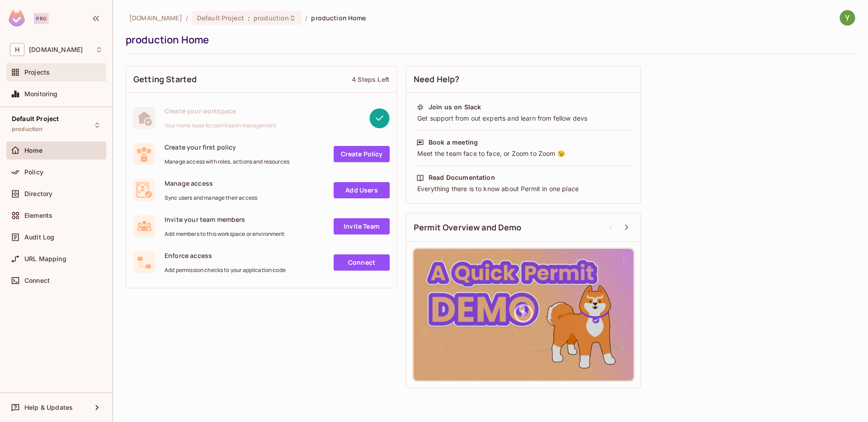 This screenshot has width=868, height=422. What do you see at coordinates (34, 172) in the screenshot?
I see `span: Policy` at bounding box center [34, 172].